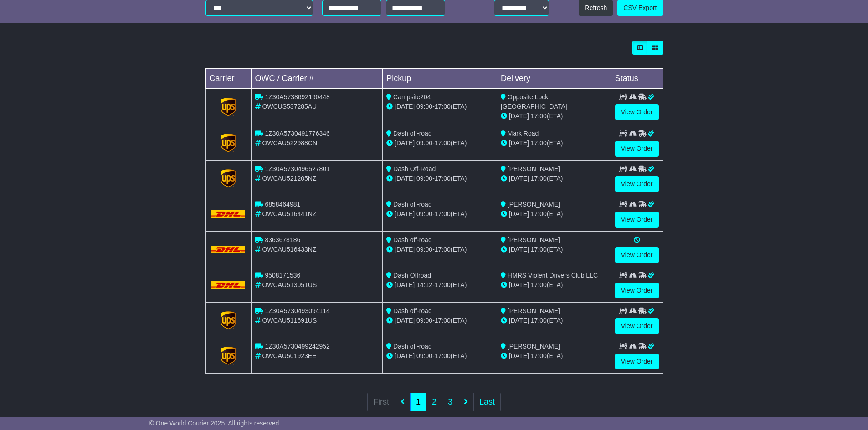  What do you see at coordinates (297, 133) in the screenshot?
I see `span: 1Z30A5730491776346` at bounding box center [297, 133].